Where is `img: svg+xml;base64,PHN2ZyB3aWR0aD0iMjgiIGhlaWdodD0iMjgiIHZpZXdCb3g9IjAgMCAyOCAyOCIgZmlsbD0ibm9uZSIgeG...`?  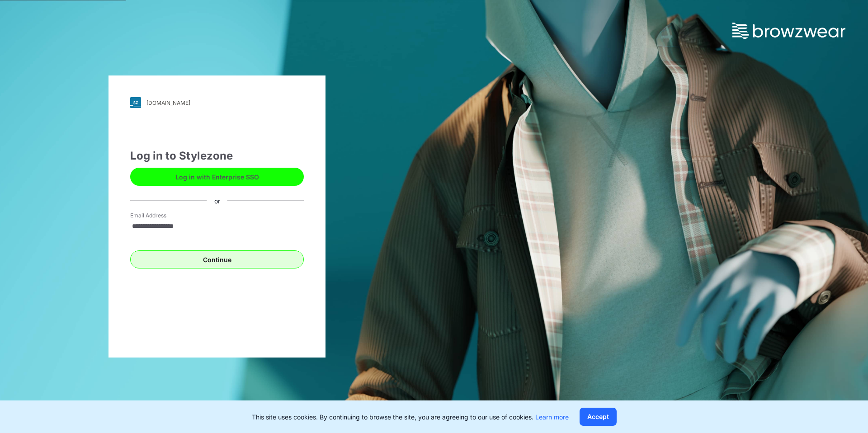
img: svg+xml;base64,PHN2ZyB3aWR0aD0iMjgiIGhlaWdodD0iMjgiIHZpZXdCb3g9IjAgMCAyOCAyOCIgZmlsbD0ibm9uZSIgeG... is located at coordinates (136, 102).